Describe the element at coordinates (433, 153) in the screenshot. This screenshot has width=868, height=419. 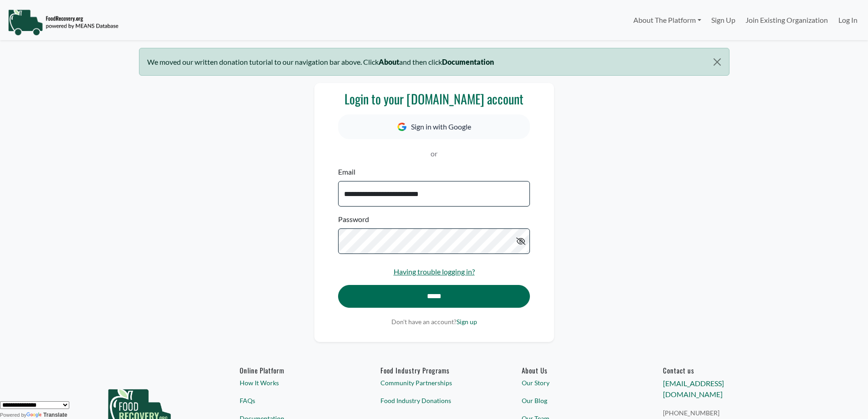
I see `p: or` at that location.